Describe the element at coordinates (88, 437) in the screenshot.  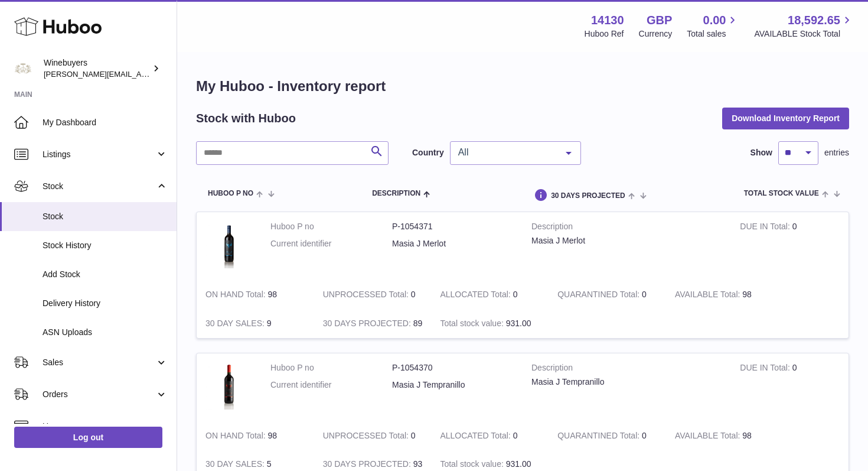
I see `a: Log out` at that location.